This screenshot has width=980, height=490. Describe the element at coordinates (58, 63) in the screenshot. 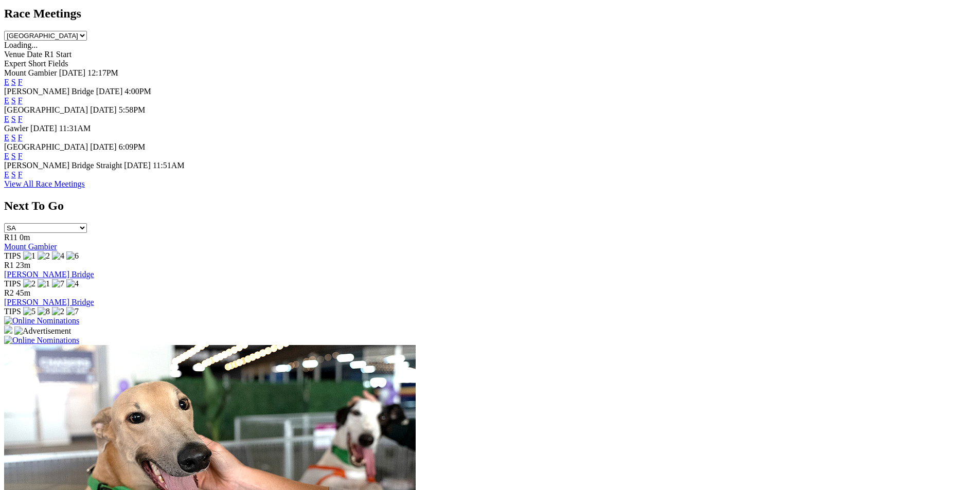

I see `span: Fields` at that location.